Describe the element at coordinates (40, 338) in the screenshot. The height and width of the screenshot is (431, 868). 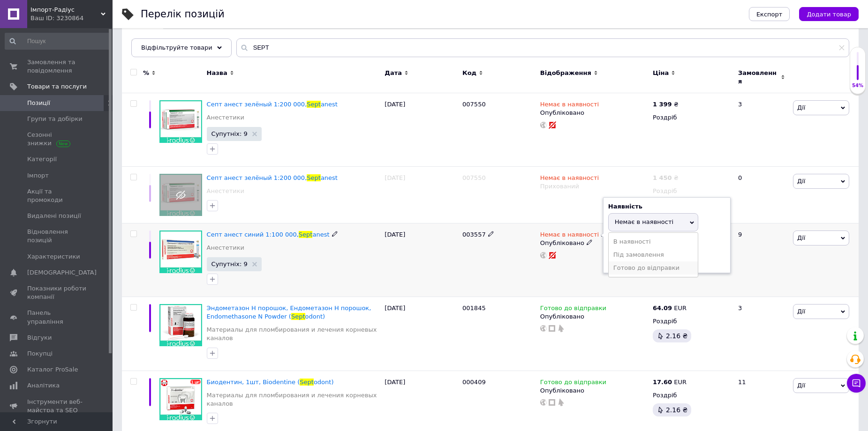
I see `span: Відгуки` at that location.